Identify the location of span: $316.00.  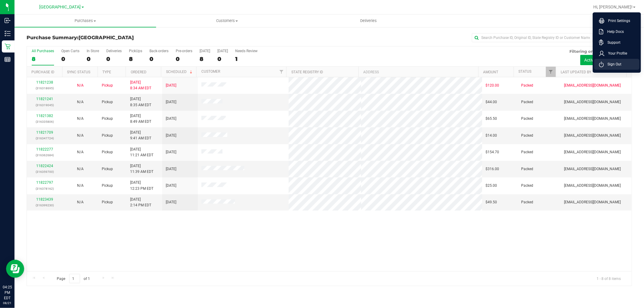
(493, 169).